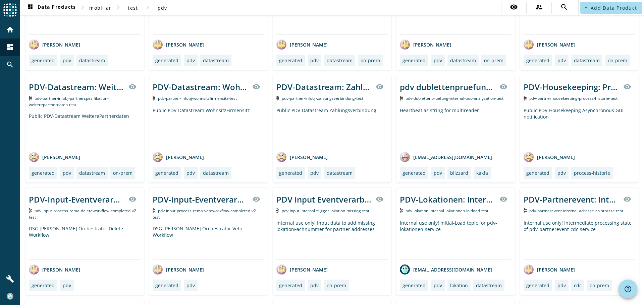 This screenshot has width=644, height=305. Describe the element at coordinates (10, 297) in the screenshot. I see `img: e439d4ab591478e8401a39cfa6a0e19e` at that location.